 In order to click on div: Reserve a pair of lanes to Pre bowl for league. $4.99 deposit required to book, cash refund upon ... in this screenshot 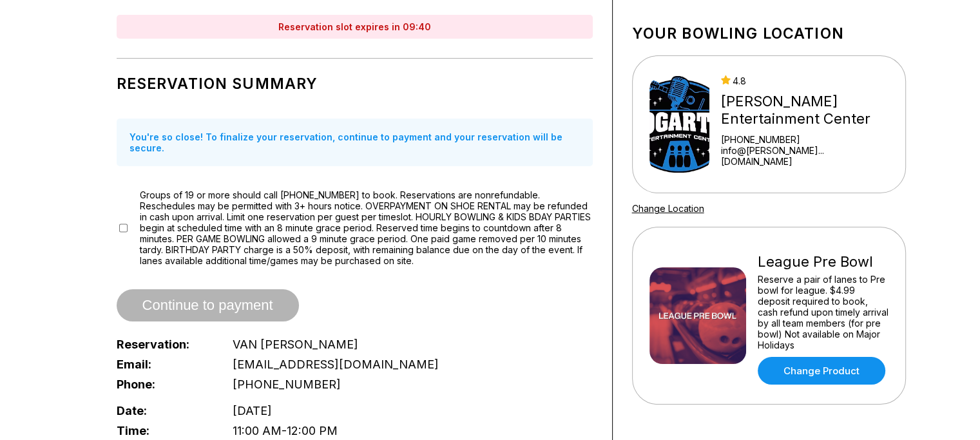, I will do `click(822, 312)`.